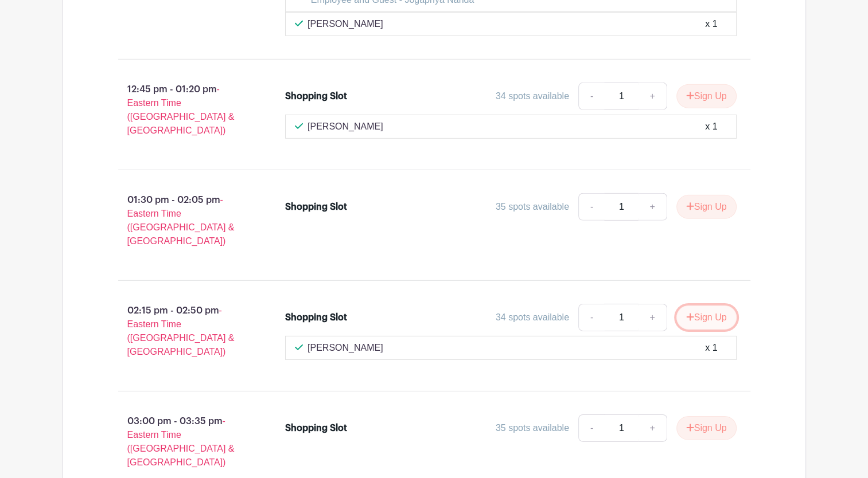 Image resolution: width=868 pixels, height=478 pixels. Describe the element at coordinates (183, 442) in the screenshot. I see `p: 03:00 pm - 03:35 pm` at that location.